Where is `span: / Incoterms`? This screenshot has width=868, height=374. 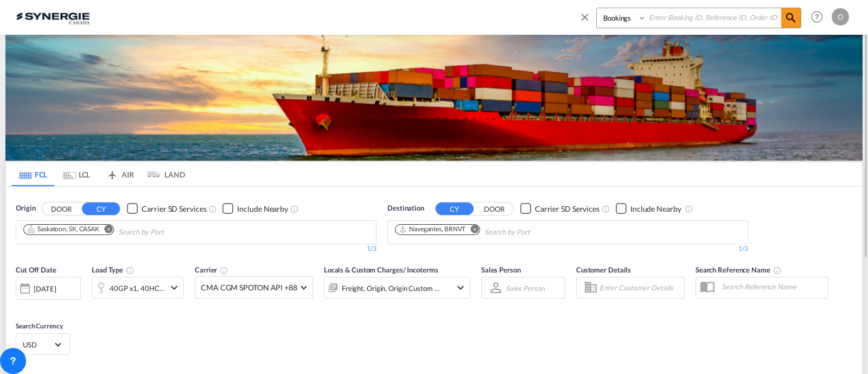
span: / Incoterms is located at coordinates (420, 270).